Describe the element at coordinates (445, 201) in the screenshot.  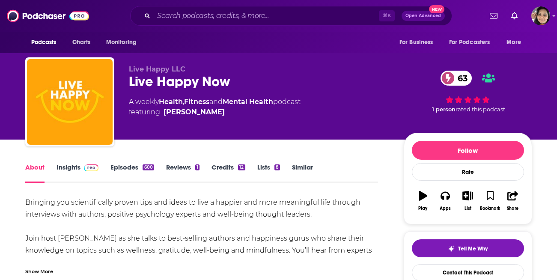
I see `button: Apps` at that location.